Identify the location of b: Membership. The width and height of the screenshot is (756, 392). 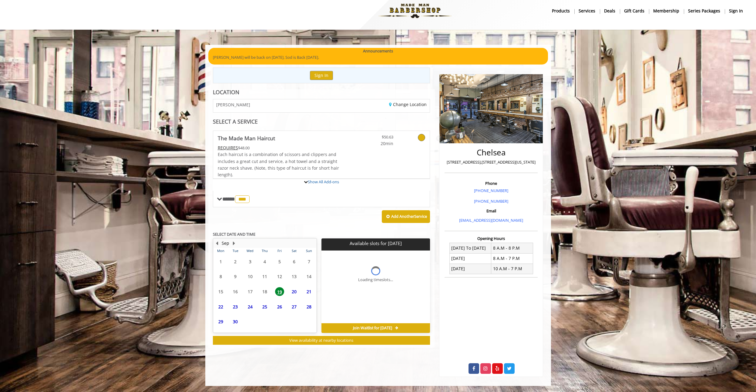
(666, 11).